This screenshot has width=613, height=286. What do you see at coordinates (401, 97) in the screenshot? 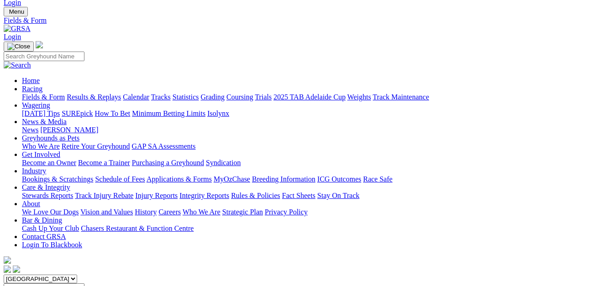
I see `a: Track Maintenance` at bounding box center [401, 97].